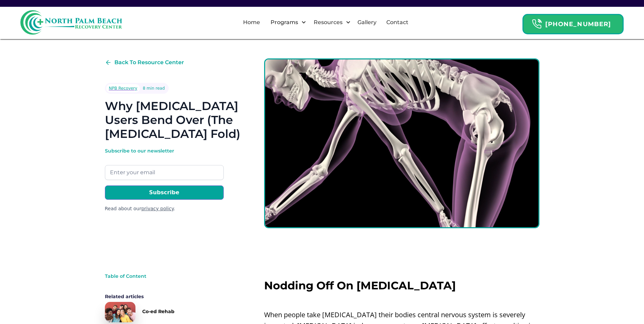 This screenshot has width=644, height=324. What do you see at coordinates (123, 88) in the screenshot?
I see `a: NPB Recovery` at bounding box center [123, 88].